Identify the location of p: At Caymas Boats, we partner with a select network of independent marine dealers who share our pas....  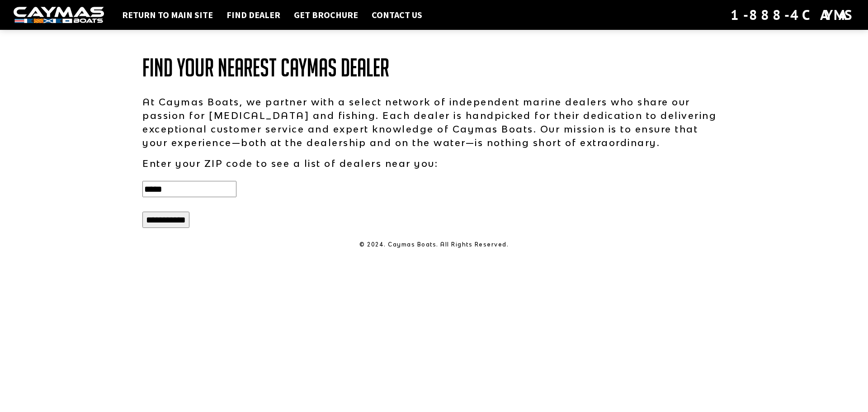
(434, 122).